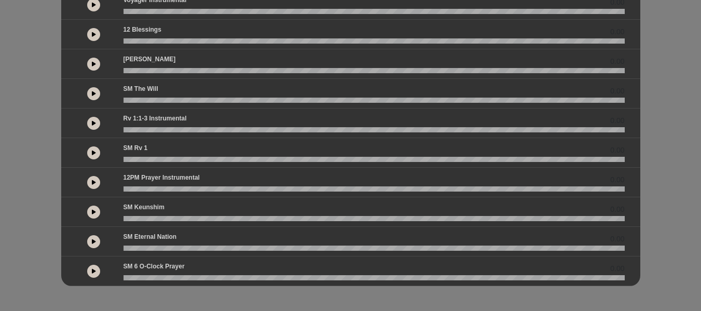  Describe the element at coordinates (154, 266) in the screenshot. I see `p: SM 6 o-clock prayer` at that location.